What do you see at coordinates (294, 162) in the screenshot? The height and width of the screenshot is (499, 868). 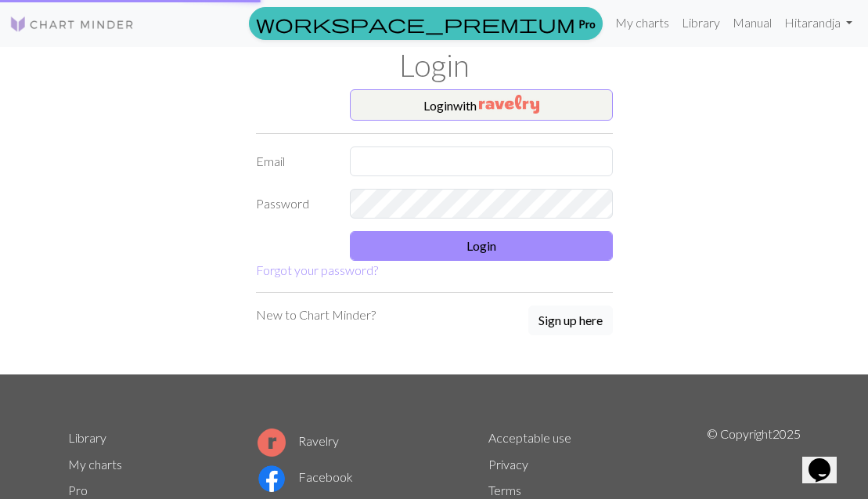 I see `label: Email` at bounding box center [294, 162].